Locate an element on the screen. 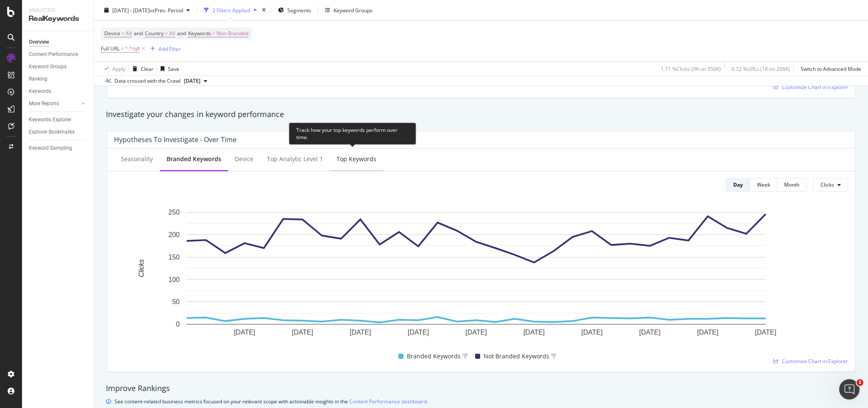  div: Hypotheses to Investigate - Over Time is located at coordinates (175, 139).